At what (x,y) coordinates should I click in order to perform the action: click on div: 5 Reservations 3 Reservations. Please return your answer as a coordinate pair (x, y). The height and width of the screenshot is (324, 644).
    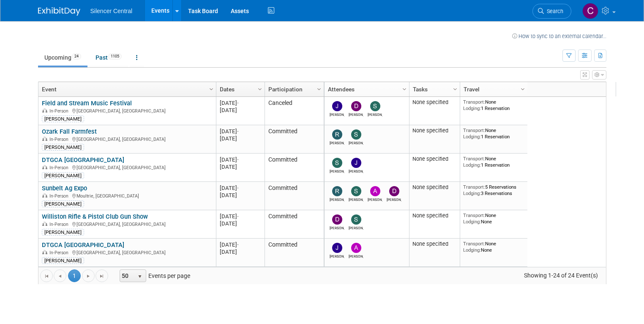
    Looking at the image, I should click on (494, 190).